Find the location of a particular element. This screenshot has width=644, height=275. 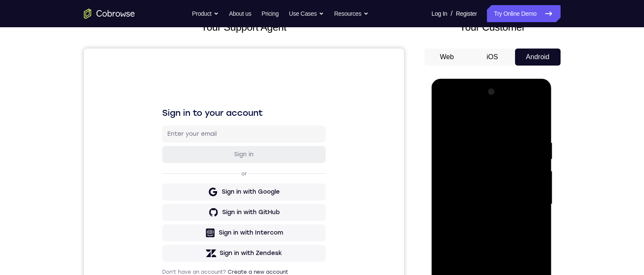

button: Use Cases is located at coordinates (306, 14).